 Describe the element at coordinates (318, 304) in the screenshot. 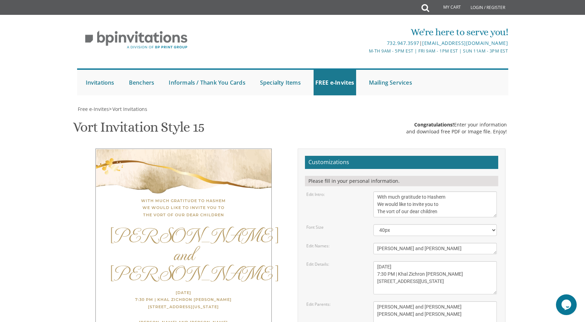

I see `label: Edit Parents:` at that location.